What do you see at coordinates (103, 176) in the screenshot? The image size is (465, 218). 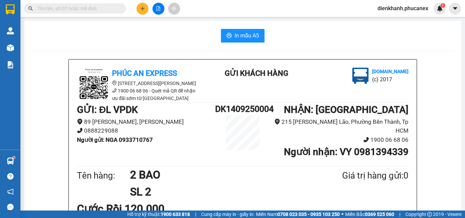 I see `div: Tên hàng:` at bounding box center [103, 176].